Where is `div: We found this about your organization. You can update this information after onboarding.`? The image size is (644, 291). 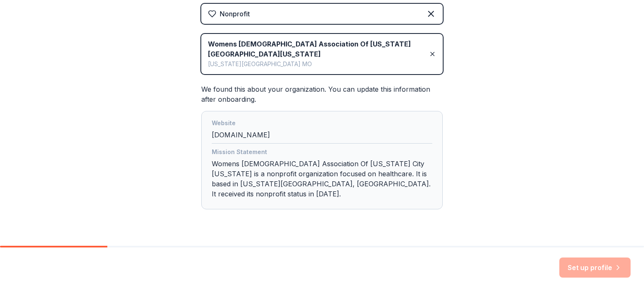
div: We found this about your organization. You can update this information after onboarding. is located at coordinates (322, 147).